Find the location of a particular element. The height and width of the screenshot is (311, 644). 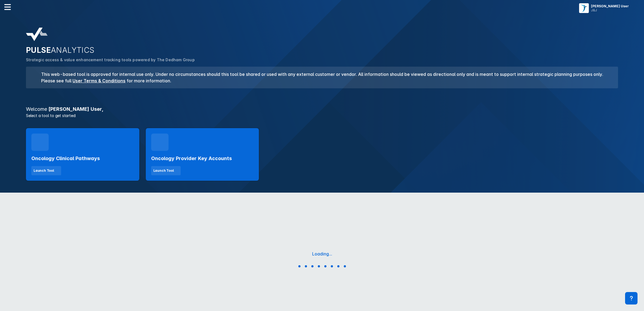

h2: Oncology Provider Key Accounts is located at coordinates (192, 158).